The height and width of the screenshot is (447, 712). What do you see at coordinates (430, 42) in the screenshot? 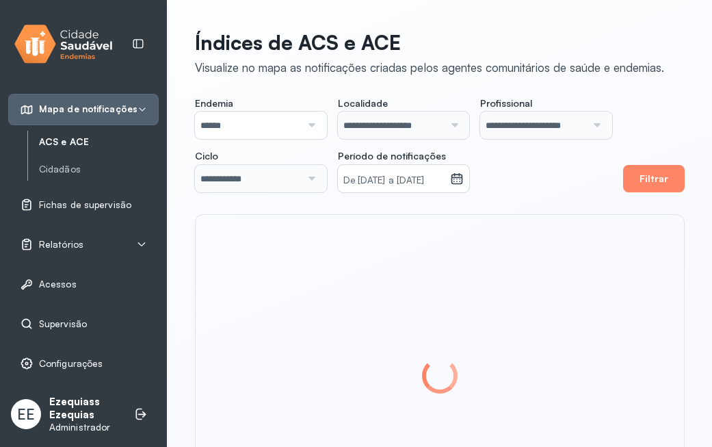
I see `p: Índices de ACS e ACE` at bounding box center [430, 42].